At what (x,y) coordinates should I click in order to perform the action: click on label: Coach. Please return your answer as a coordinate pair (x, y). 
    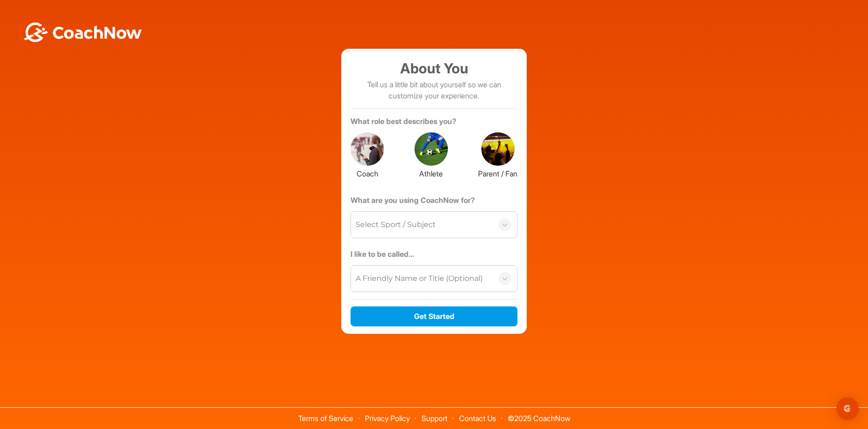
    Looking at the image, I should click on (367, 173).